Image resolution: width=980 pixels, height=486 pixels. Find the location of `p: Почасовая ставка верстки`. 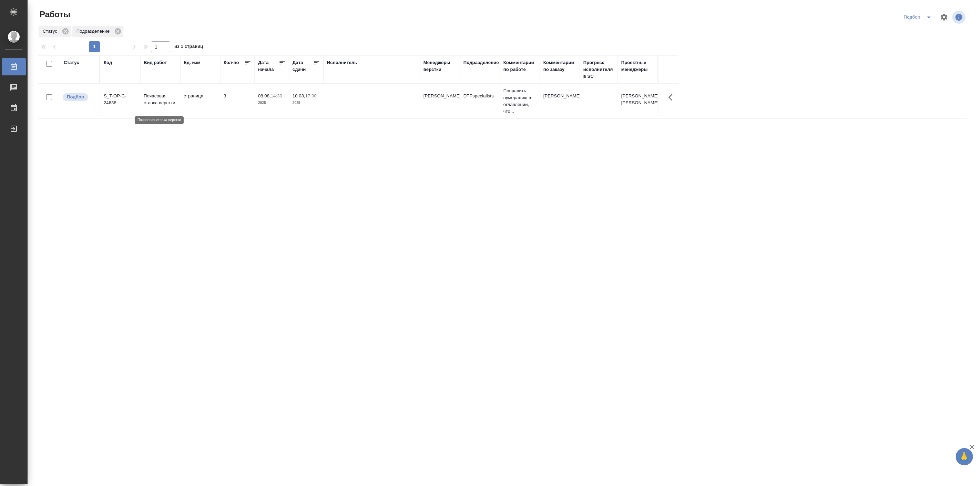

p: Почасовая ставка верстки is located at coordinates (161, 100).